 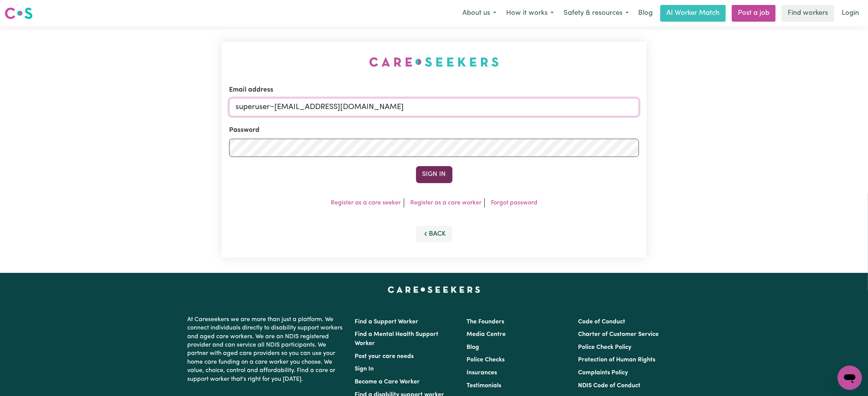 What do you see at coordinates (434, 107) in the screenshot?
I see `input: Email address` at bounding box center [434, 107].